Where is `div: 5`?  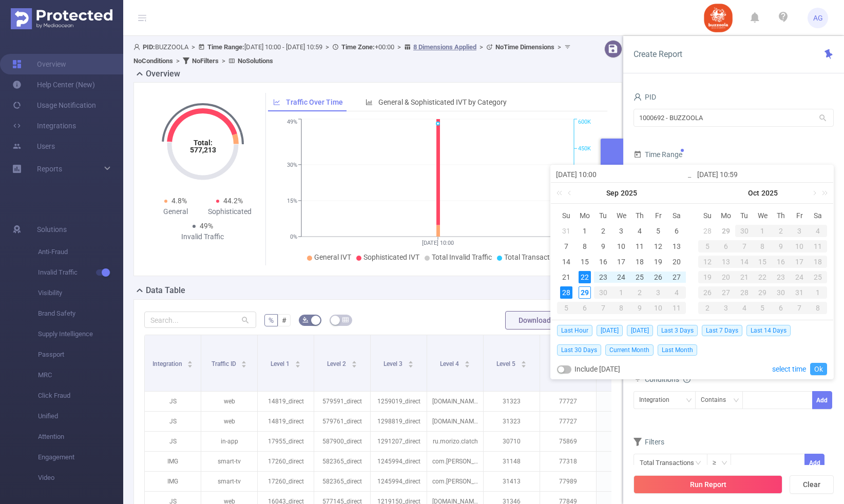 div: 5 is located at coordinates (707, 247).